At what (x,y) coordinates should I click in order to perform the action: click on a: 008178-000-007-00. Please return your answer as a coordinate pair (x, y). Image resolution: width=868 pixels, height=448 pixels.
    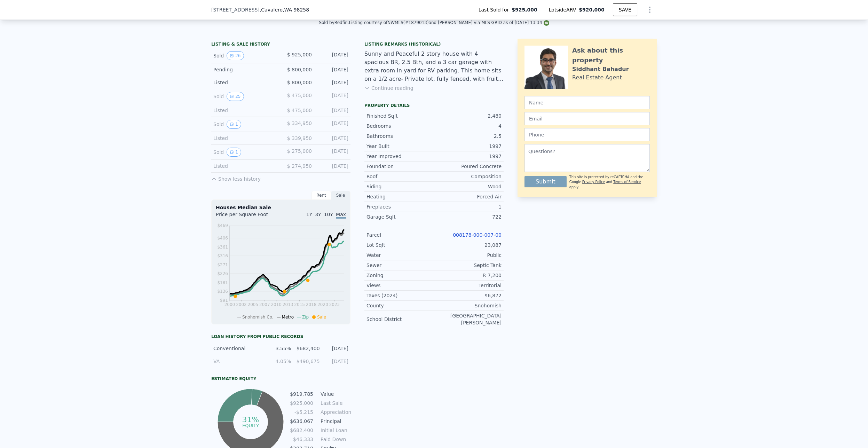
    Looking at the image, I should click on (477, 235).